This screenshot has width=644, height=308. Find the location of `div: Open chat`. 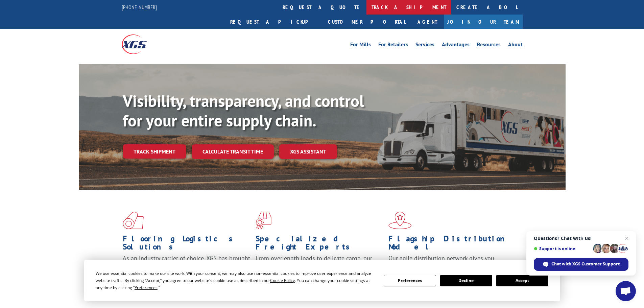

div: Open chat is located at coordinates (626, 291).